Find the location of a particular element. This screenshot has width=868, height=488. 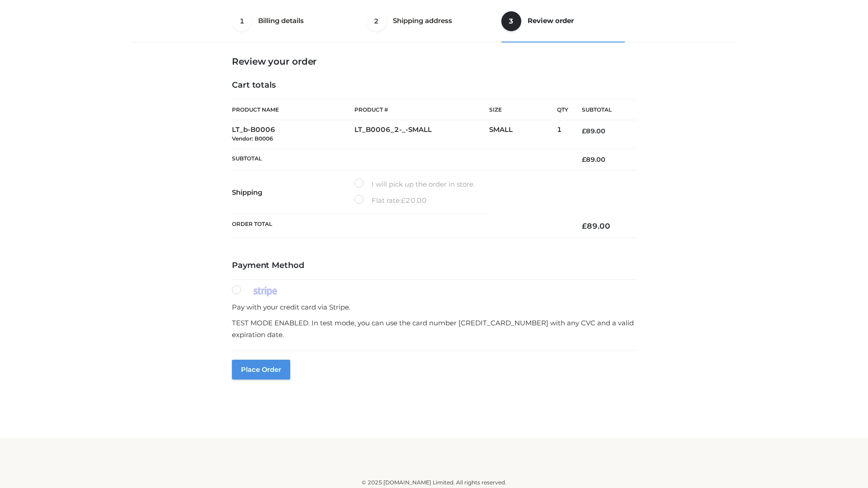

p: Pay with your credit card via Stripe. is located at coordinates (434, 308).